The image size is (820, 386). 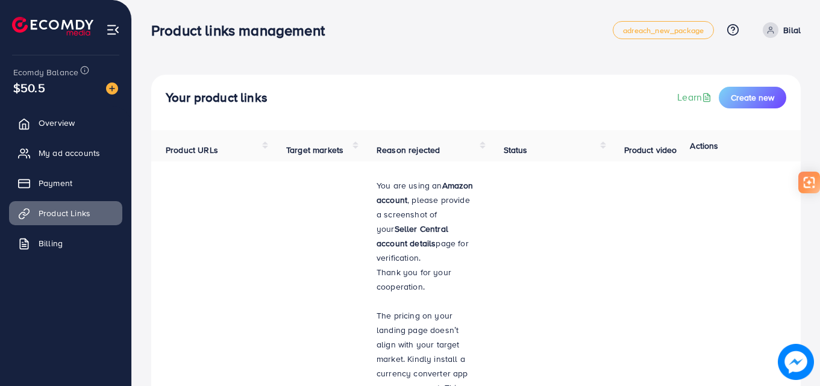 I want to click on a: Product Links, so click(x=66, y=213).